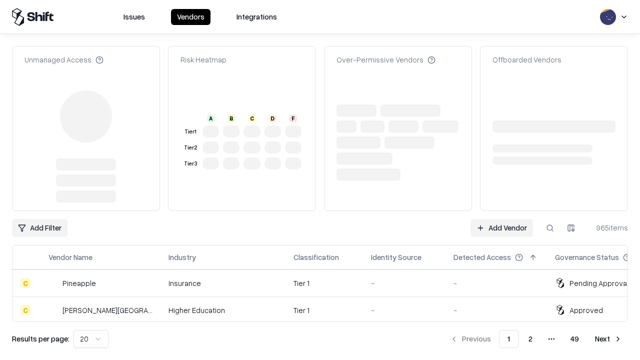  I want to click on div: Detected Access, so click(482, 257).